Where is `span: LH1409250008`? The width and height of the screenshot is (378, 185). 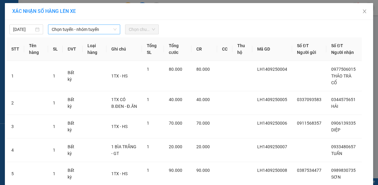
span: LH1409250008 is located at coordinates (272, 170).